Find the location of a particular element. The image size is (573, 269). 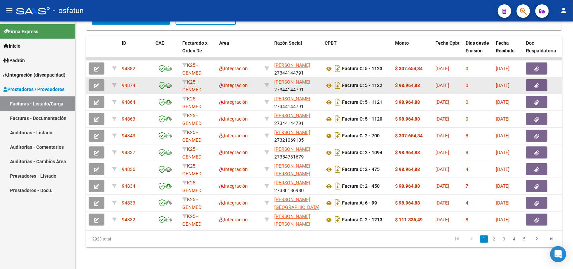

div: 27384182025 is located at coordinates (297, 203).